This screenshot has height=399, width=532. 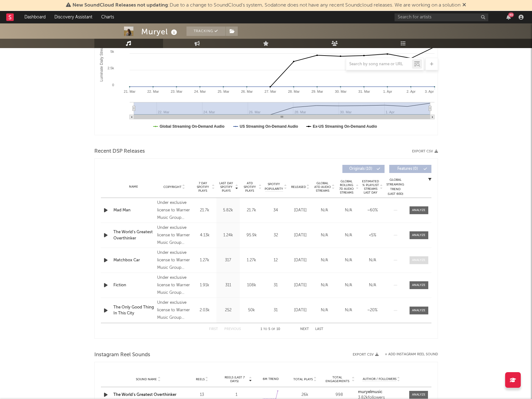 I want to click on a: Matchbox Car, so click(x=133, y=260).